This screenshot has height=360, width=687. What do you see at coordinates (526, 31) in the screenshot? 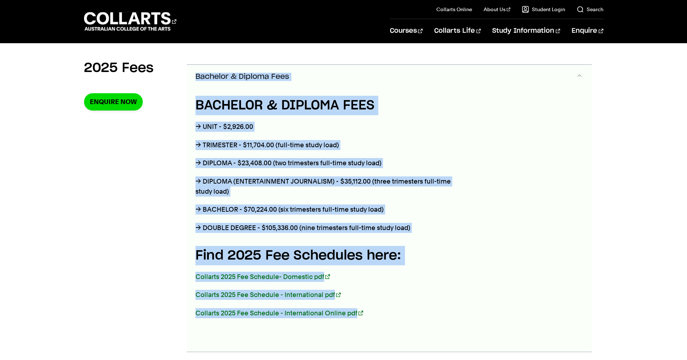
I see `a: Study Information` at bounding box center [526, 31].